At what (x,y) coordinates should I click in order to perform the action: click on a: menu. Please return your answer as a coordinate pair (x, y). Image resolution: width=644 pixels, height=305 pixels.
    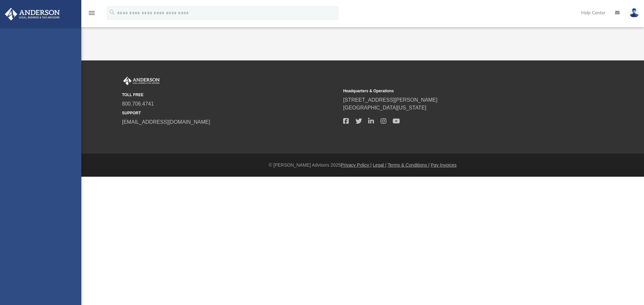
    Looking at the image, I should click on (92, 15).